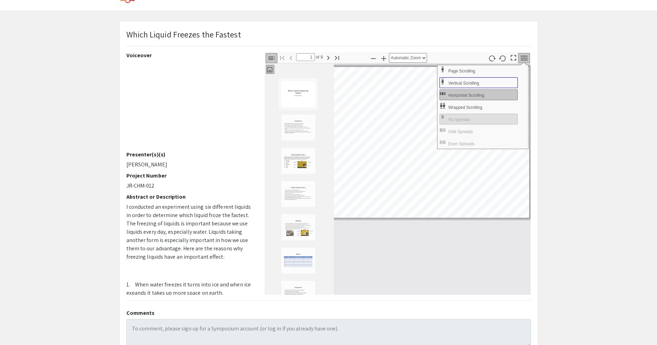 Image resolution: width=657 pixels, height=345 pixels. What do you see at coordinates (291, 57) in the screenshot?
I see `button: Previous Page` at bounding box center [291, 57].